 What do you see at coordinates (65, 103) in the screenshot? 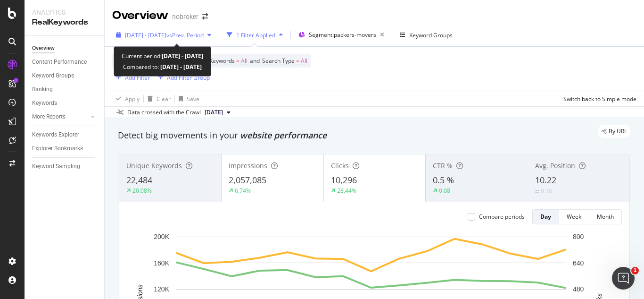
I see `a: Keywords` at bounding box center [65, 103].